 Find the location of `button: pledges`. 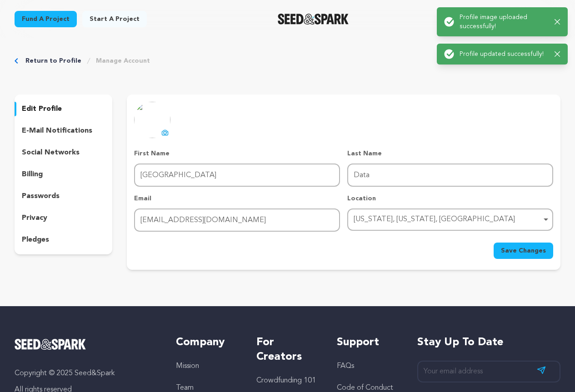

button: pledges is located at coordinates (64, 240).